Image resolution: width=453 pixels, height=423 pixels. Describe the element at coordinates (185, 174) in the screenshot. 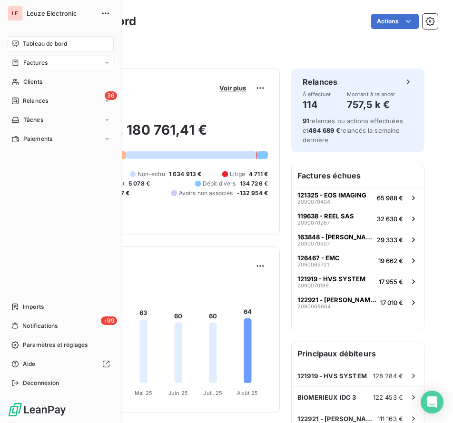

I see `span: 1 634 913 €` at that location.